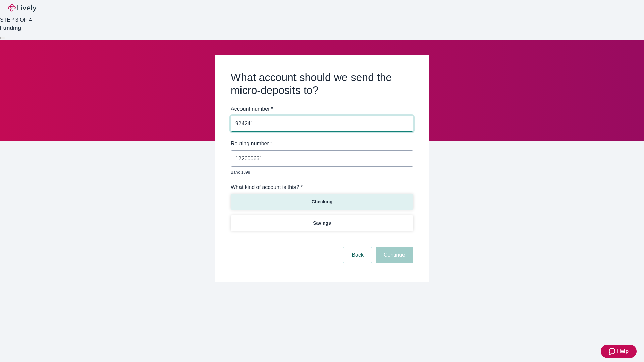  Describe the element at coordinates (358, 255) in the screenshot. I see `button: Back` at that location.